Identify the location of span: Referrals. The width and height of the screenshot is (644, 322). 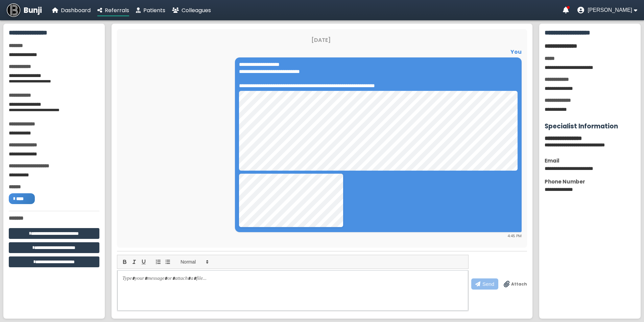
(117, 10).